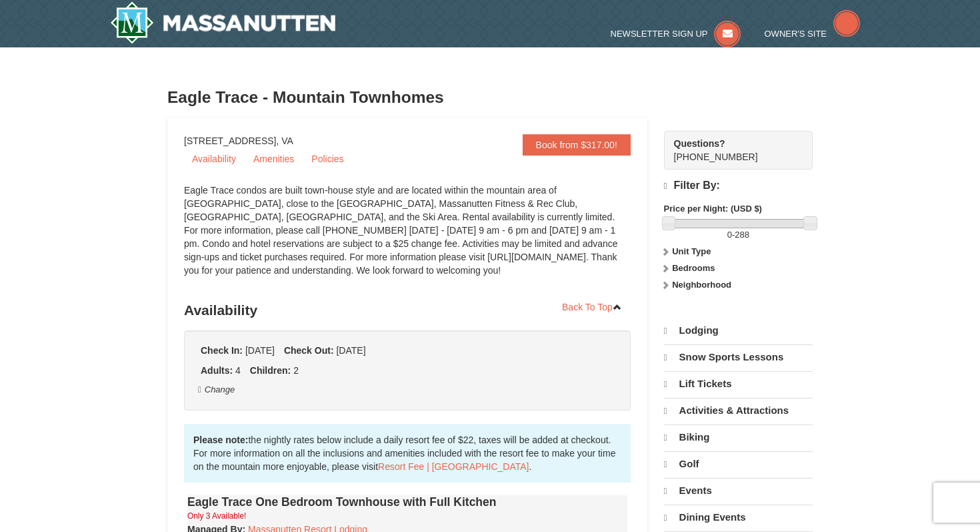 The width and height of the screenshot is (980, 532). Describe the element at coordinates (577, 145) in the screenshot. I see `a: Book from $317.00!` at that location.